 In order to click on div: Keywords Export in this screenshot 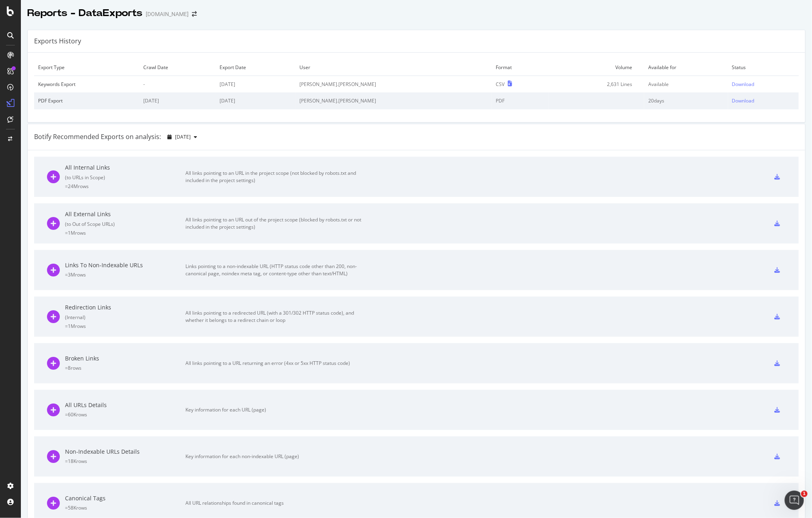, I will do `click(87, 84)`.